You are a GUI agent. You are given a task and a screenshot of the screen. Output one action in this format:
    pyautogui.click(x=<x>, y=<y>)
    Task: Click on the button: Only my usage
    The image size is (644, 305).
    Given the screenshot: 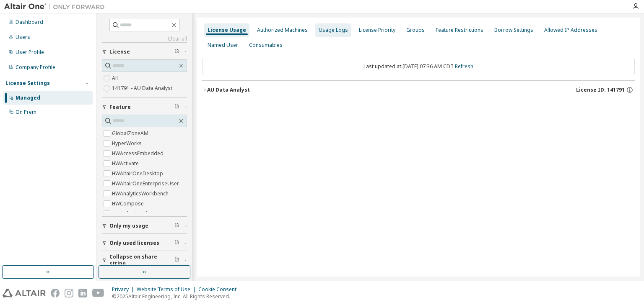 What is the action you would take?
    pyautogui.click(x=144, y=226)
    